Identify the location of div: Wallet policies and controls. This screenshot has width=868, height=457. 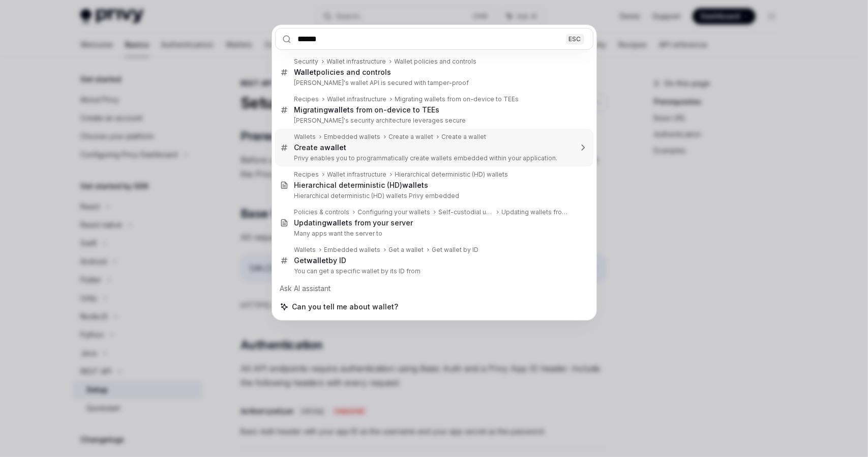
(436, 61).